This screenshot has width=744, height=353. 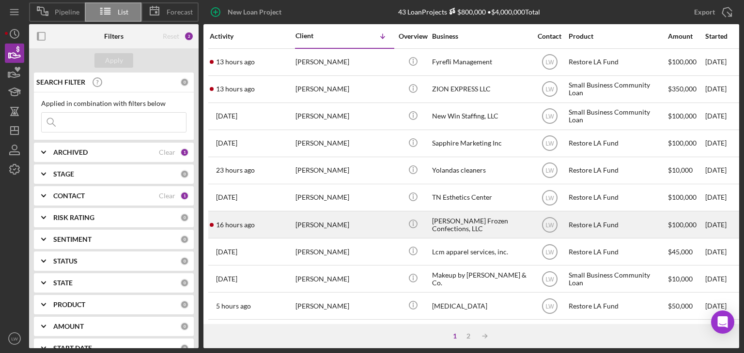 I want to click on div: $800,000, so click(x=466, y=12).